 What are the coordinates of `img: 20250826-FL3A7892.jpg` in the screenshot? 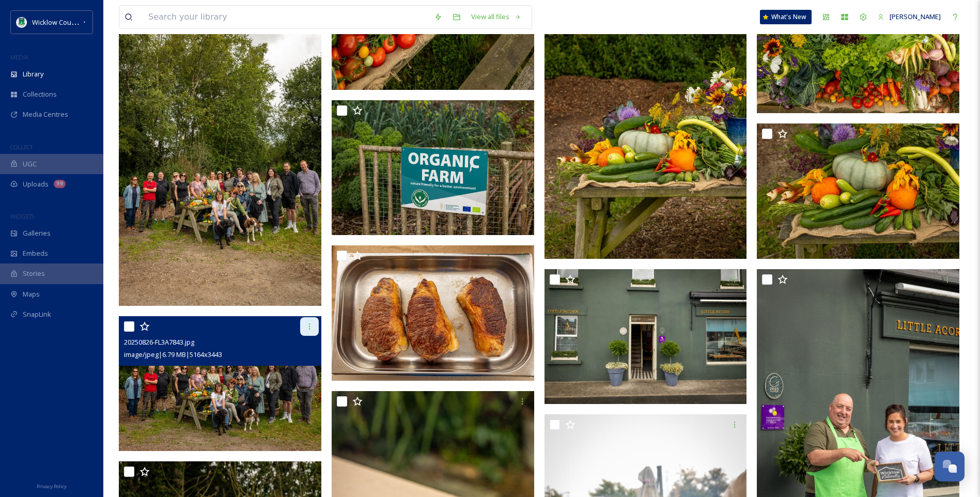 It's located at (433, 168).